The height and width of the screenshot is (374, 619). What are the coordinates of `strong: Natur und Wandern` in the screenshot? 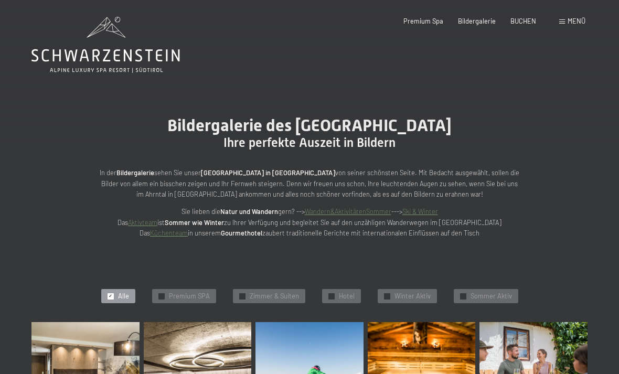 It's located at (249, 212).